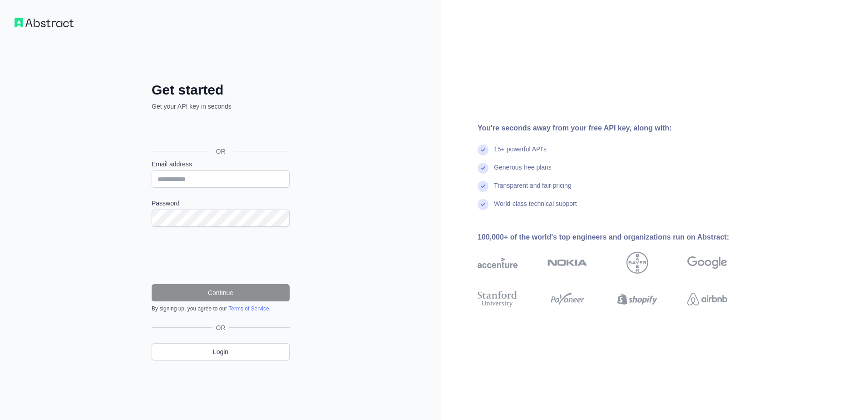 The height and width of the screenshot is (420, 868). Describe the element at coordinates (221, 308) in the screenshot. I see `div: By signing up, you agree to our .` at that location.